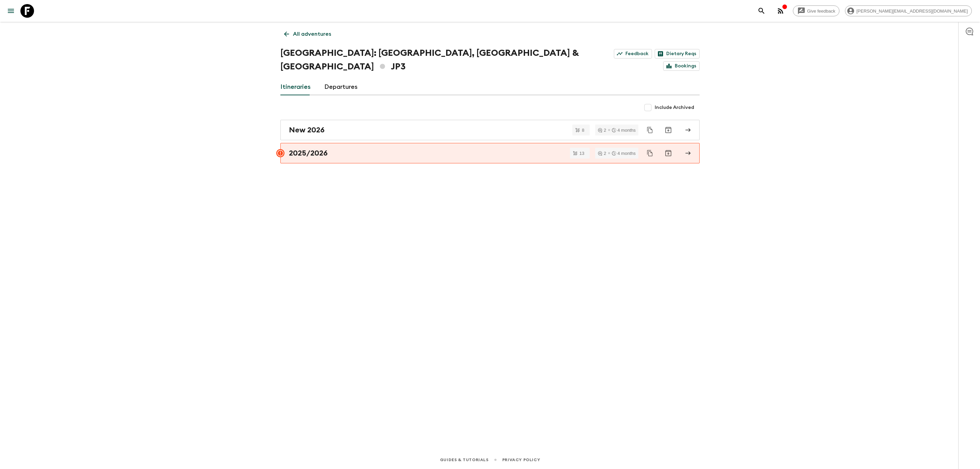 Image resolution: width=980 pixels, height=469 pixels. Describe the element at coordinates (583, 130) in the screenshot. I see `span: 8` at that location.